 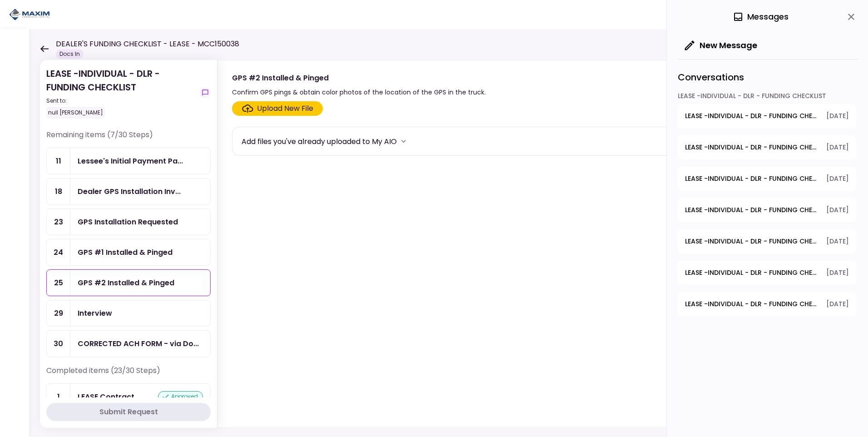 I want to click on img: Partner icon, so click(x=29, y=15).